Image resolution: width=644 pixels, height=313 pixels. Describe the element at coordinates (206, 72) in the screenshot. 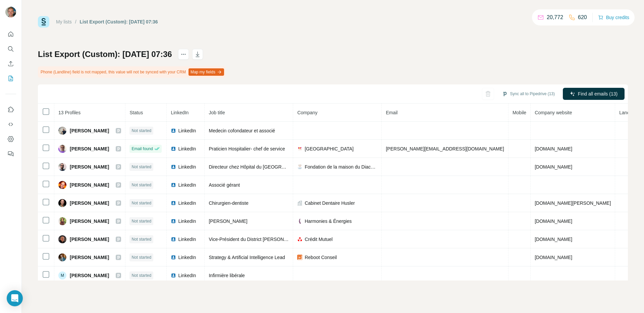

I see `button: Map my fields` at that location.